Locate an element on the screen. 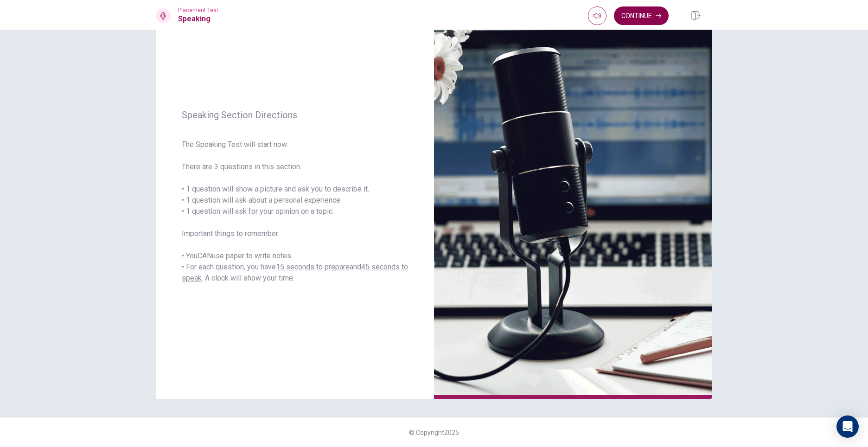 This screenshot has height=447, width=868. u: CAN is located at coordinates (205, 256).